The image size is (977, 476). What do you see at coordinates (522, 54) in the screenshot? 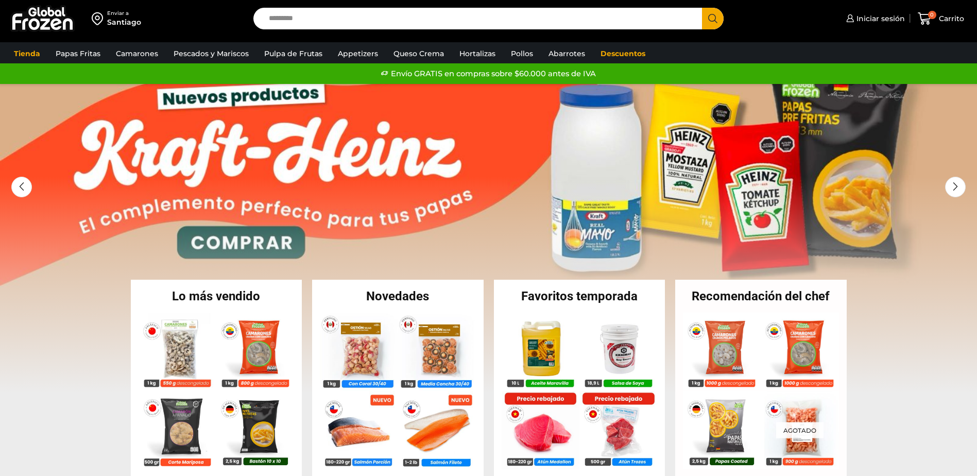
I see `a: Pollos` at bounding box center [522, 54].